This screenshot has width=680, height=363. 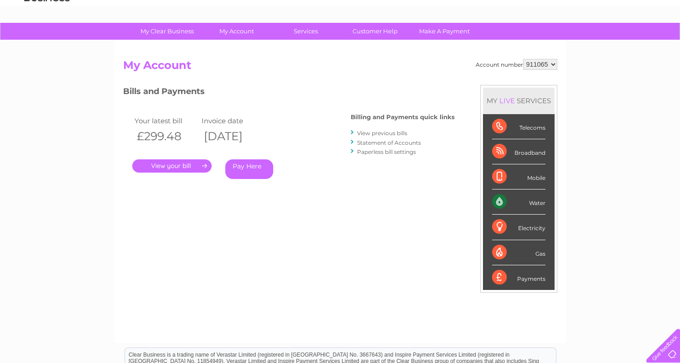 What do you see at coordinates (518, 100) in the screenshot?
I see `div: MY SERVICES` at bounding box center [518, 100].